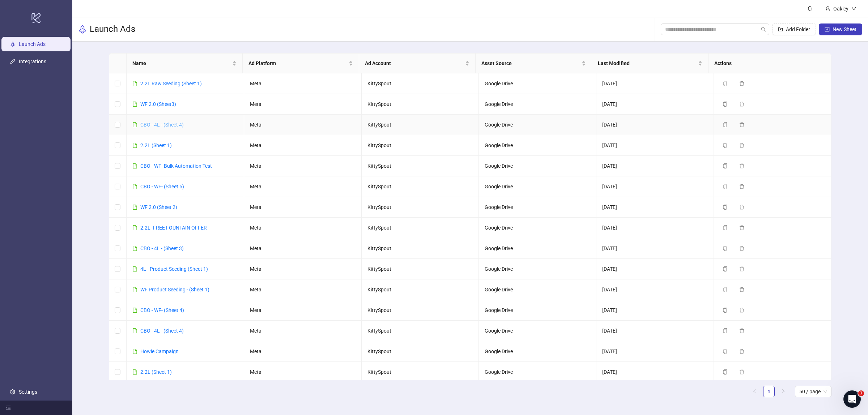 The width and height of the screenshot is (868, 415). Describe the element at coordinates (769, 392) in the screenshot. I see `a: 1` at that location.